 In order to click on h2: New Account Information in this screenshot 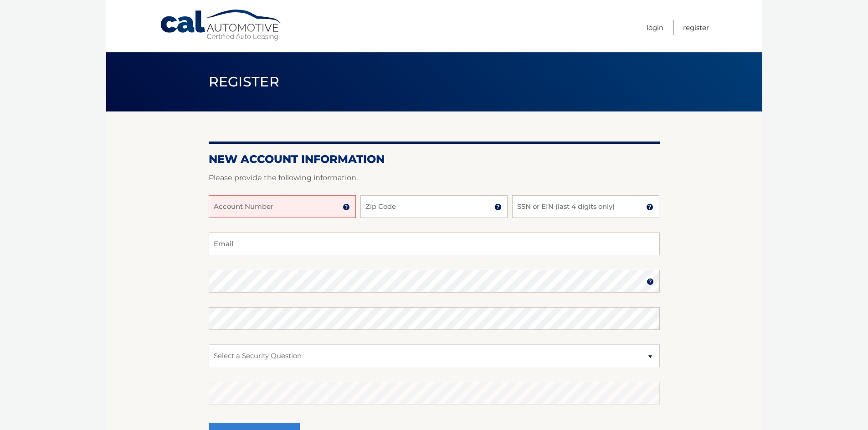, I will do `click(434, 159)`.